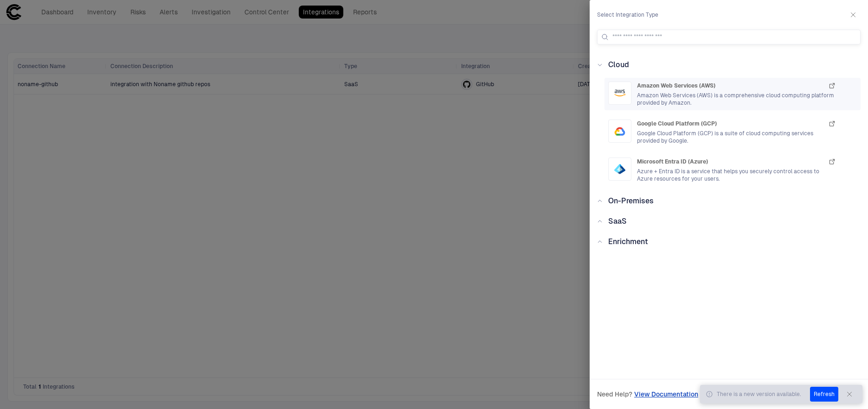  What do you see at coordinates (615, 394) in the screenshot?
I see `span: Need Help?` at bounding box center [615, 394].